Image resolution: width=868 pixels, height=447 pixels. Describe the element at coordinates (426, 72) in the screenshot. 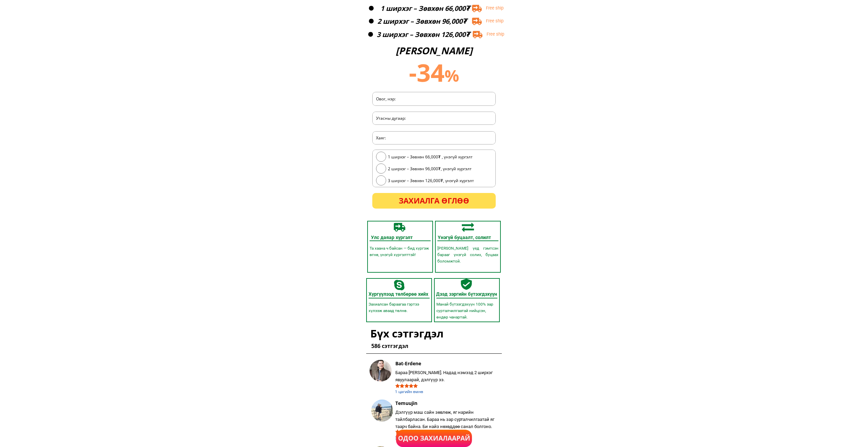

I see `span: -34` at that location.